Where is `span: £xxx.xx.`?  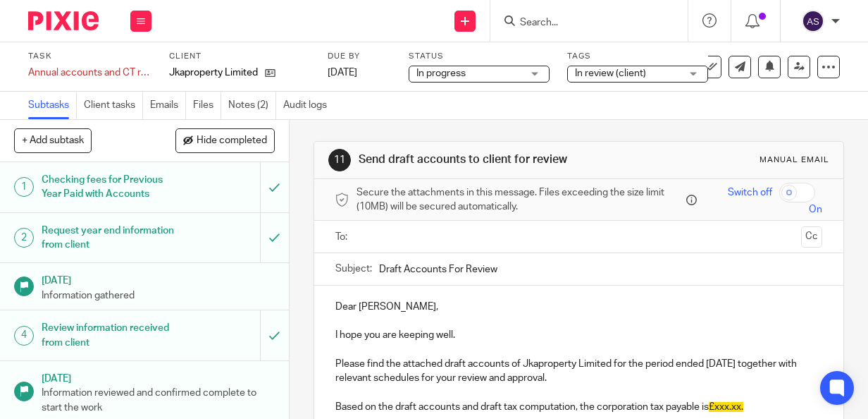 span: £xxx.xx. is located at coordinates (726, 407).